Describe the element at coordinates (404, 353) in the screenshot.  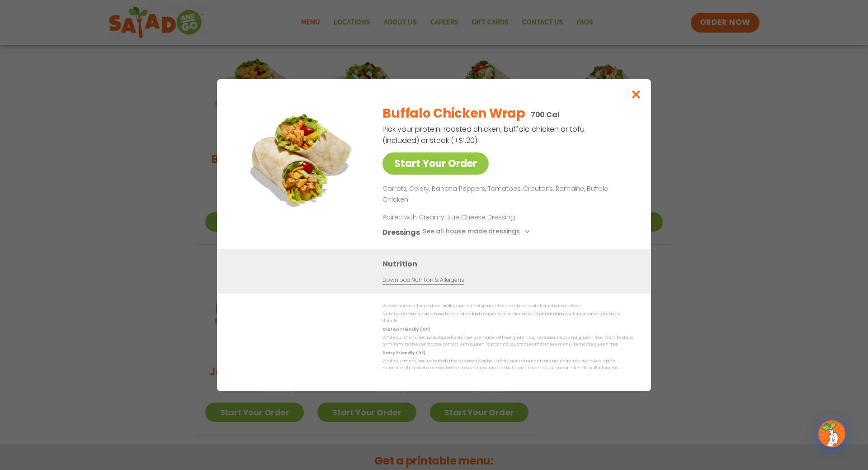
I see `strong: Dairy Friendly (DF)` at that location.